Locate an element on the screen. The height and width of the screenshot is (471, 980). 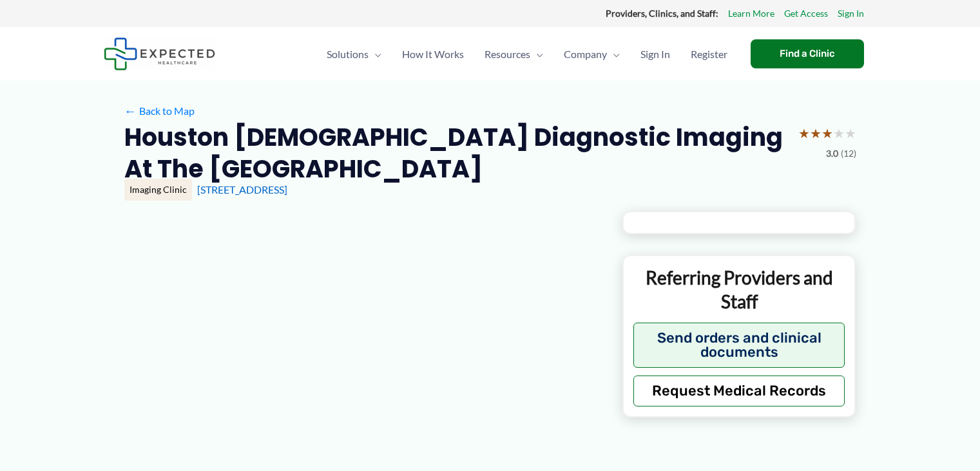
a: Find a Clinic is located at coordinates (807, 53).